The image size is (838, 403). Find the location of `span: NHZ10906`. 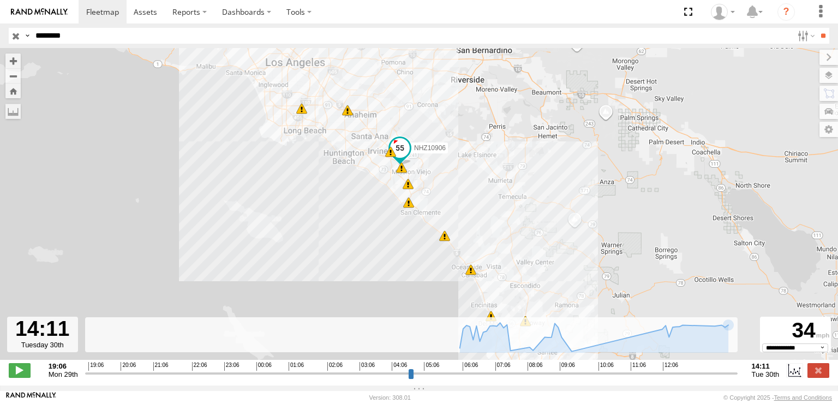

span: NHZ10906 is located at coordinates (430, 148).